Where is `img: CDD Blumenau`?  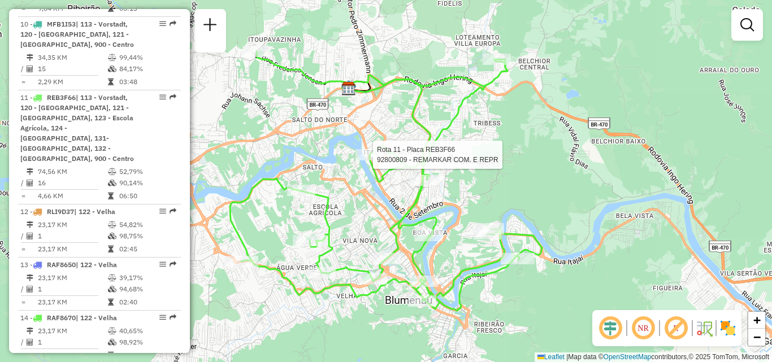 img: CDD Blumenau is located at coordinates (349, 89).